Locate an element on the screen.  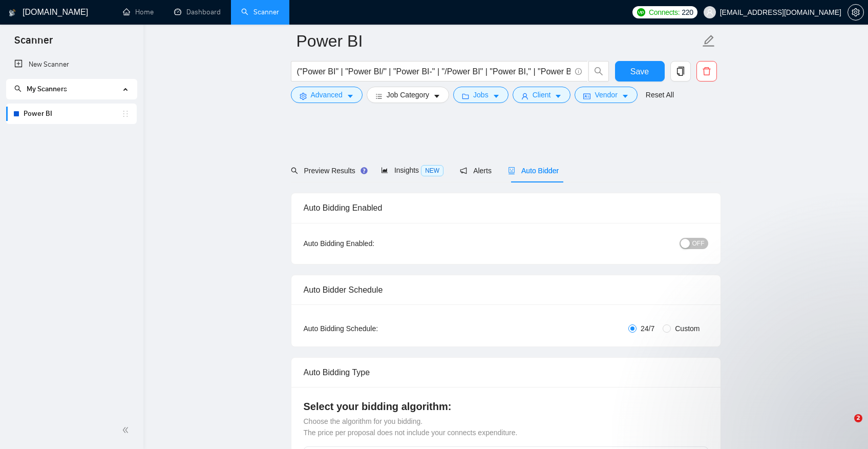
span: robot is located at coordinates (512, 171).